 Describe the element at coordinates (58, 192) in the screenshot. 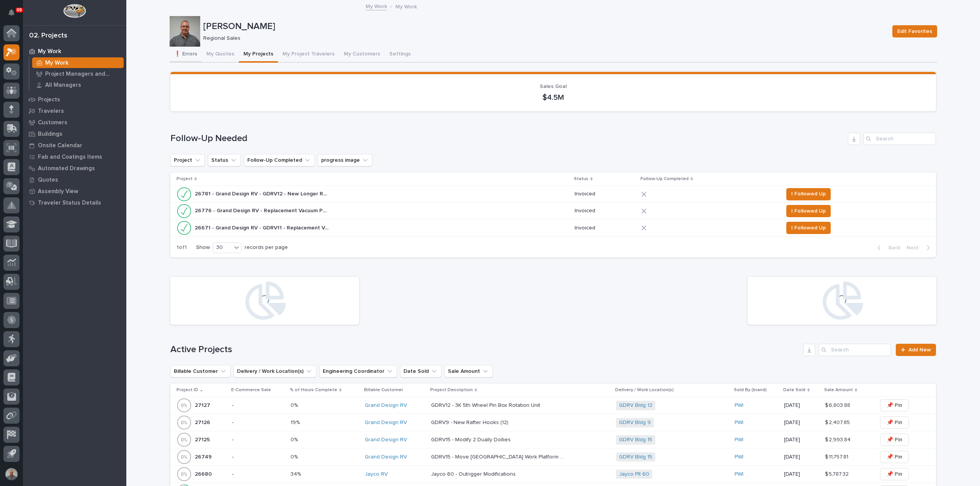

I see `p: Assembly View` at that location.